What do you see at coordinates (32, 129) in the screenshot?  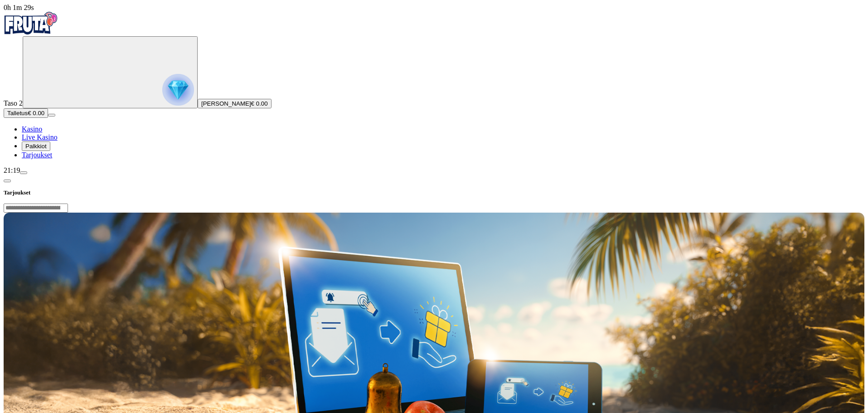 I see `a: Kasino` at bounding box center [32, 129].